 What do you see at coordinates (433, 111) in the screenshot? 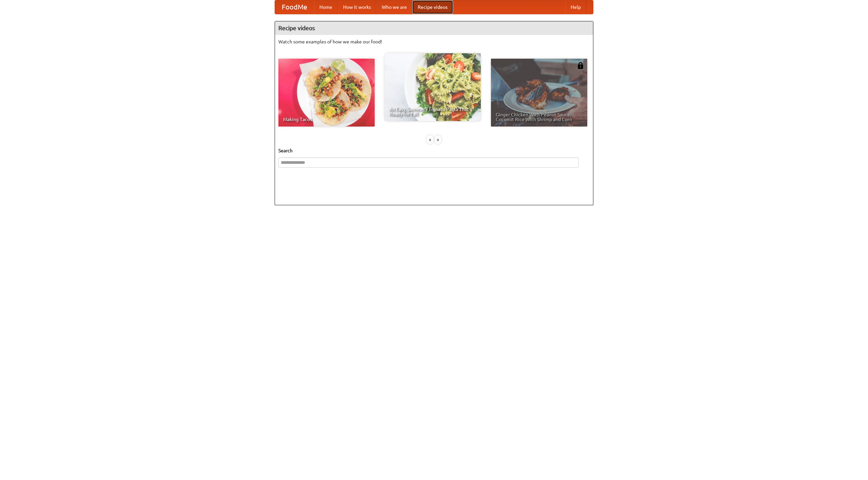
I see `span: An Easy, Summery Tomato Pasta That's Ready for Fall` at bounding box center [433, 111].